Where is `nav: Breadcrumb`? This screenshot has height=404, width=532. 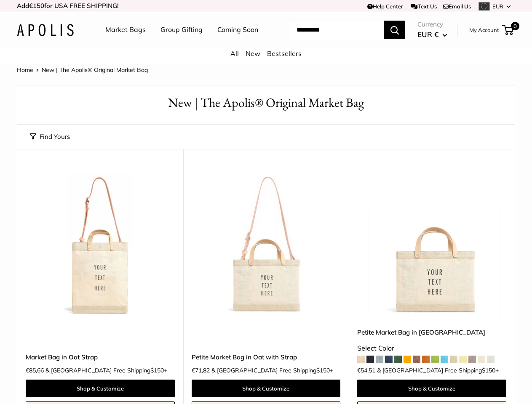
nav: Breadcrumb is located at coordinates (82, 70).